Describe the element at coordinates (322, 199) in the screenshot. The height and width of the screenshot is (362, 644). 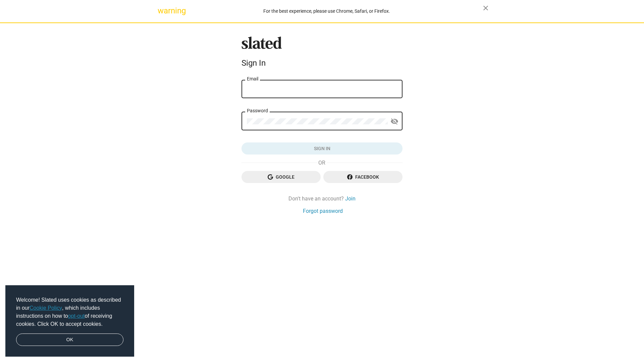
I see `div: Don't have an account?` at that location.